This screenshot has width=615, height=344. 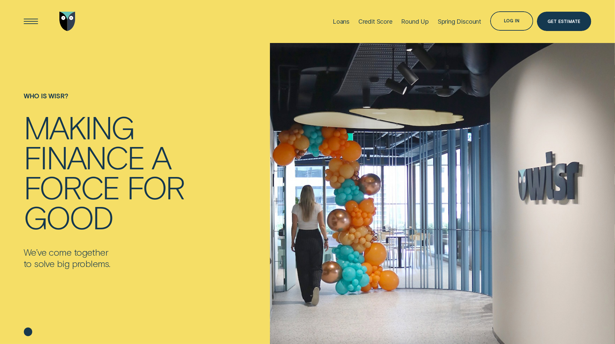 I want to click on p: We’ve come together to solve big problems., so click(x=104, y=258).